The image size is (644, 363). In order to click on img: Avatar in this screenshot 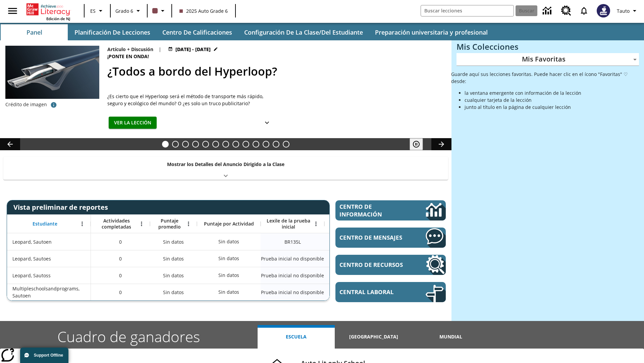, I will do `click(604, 11)`.